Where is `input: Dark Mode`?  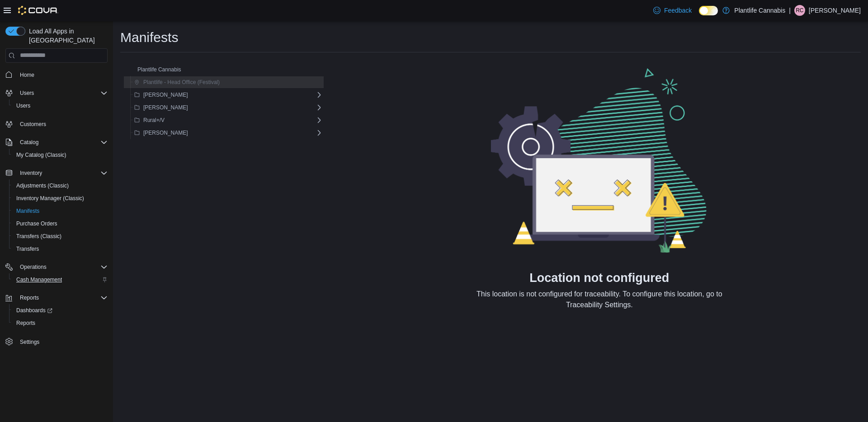
input: Dark Mode is located at coordinates (708, 10).